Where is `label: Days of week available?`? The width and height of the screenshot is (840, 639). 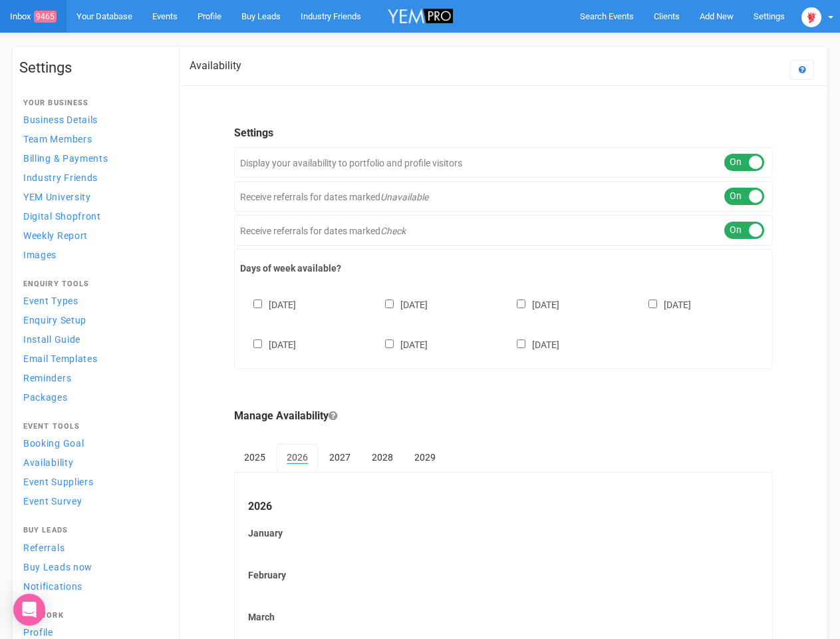 label: Days of week available? is located at coordinates (504, 268).